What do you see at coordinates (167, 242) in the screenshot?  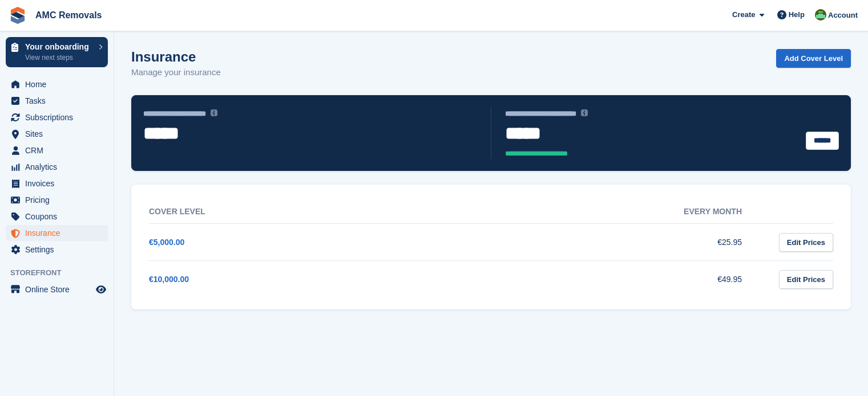 I see `a: €5,000.00` at bounding box center [167, 242].